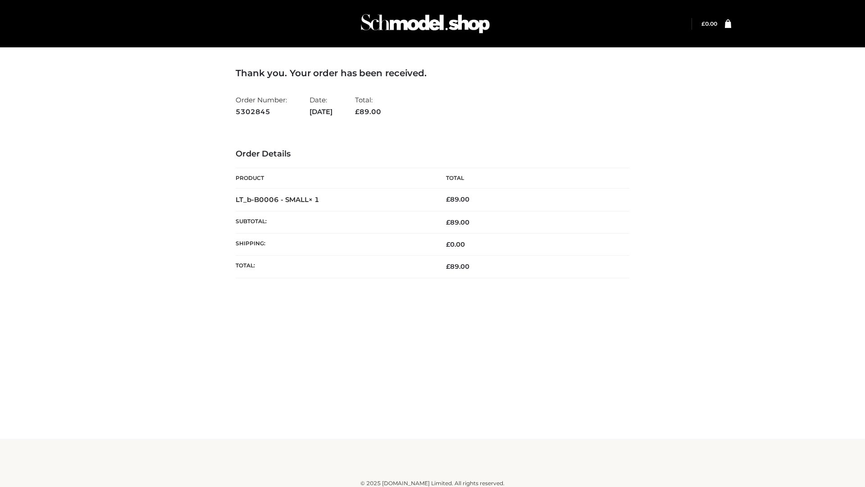 Image resolution: width=865 pixels, height=487 pixels. What do you see at coordinates (334, 244) in the screenshot?
I see `th: Shipping:` at bounding box center [334, 244].